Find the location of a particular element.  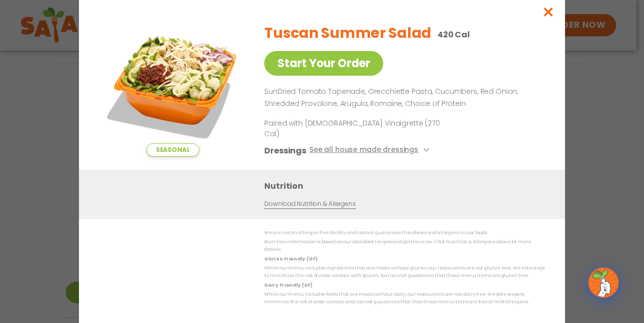

a: Download Nutrition & Allergens is located at coordinates (310, 204).